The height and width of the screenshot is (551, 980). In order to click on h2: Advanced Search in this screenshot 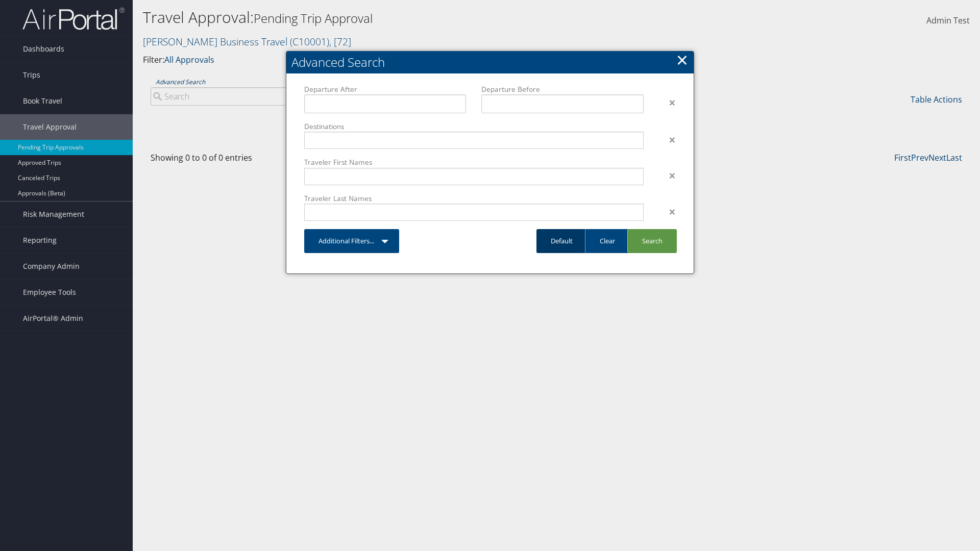, I will do `click(490, 62)`.